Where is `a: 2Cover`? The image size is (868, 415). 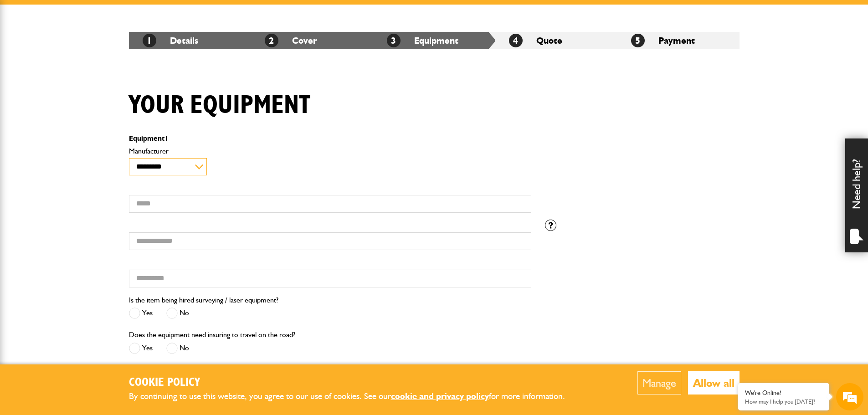 a: 2Cover is located at coordinates (291, 41).